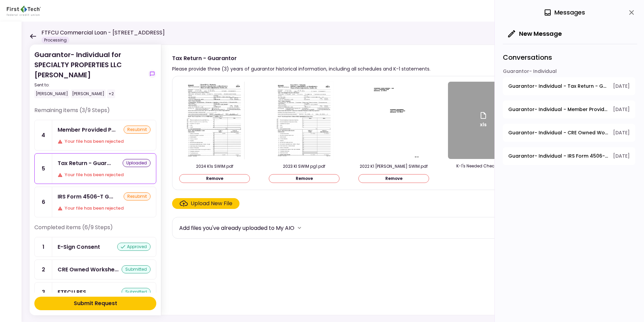 This screenshot has height=322, width=644. Describe the element at coordinates (111, 94) in the screenshot. I see `div: +2` at that location.